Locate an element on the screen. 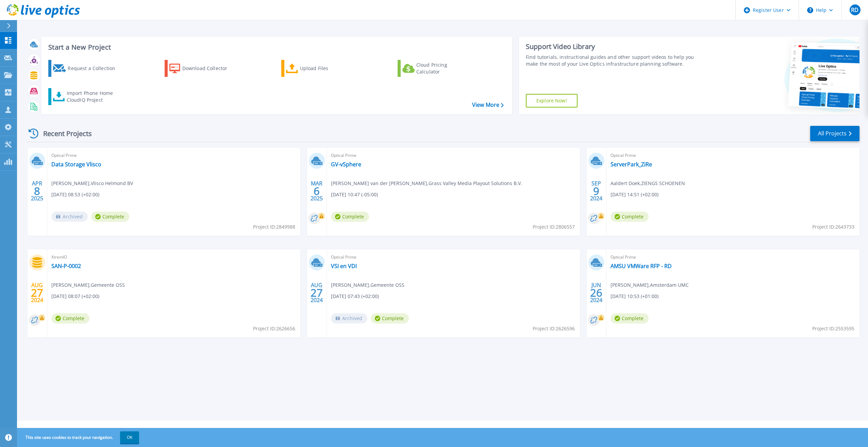 Image resolution: width=868 pixels, height=447 pixels. a: View More is located at coordinates (488, 105).